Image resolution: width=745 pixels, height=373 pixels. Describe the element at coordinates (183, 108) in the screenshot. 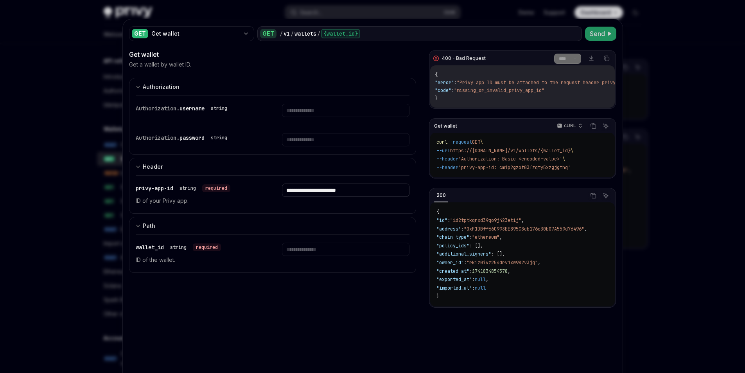

I see `div: Authorization.username` at that location.